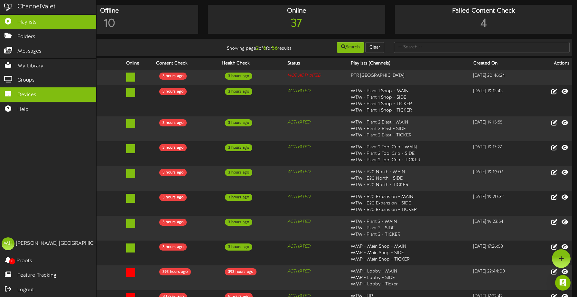  Describe the element at coordinates (484, 11) in the screenshot. I see `div: Failed Content Check` at that location.